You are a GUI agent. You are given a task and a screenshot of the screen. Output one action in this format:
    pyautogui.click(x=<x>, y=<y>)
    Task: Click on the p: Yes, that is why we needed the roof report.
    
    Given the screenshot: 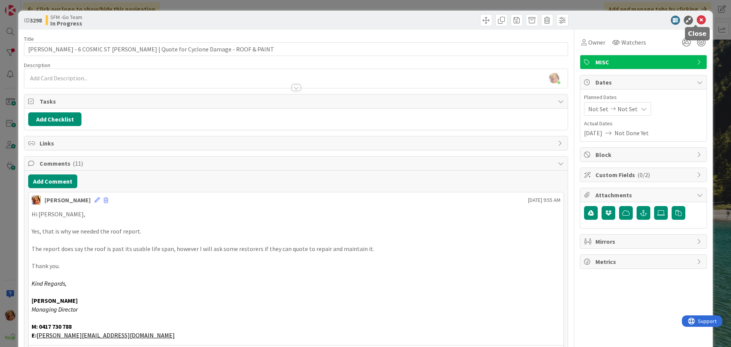 What is the action you would take?
    pyautogui.click(x=296, y=231)
    